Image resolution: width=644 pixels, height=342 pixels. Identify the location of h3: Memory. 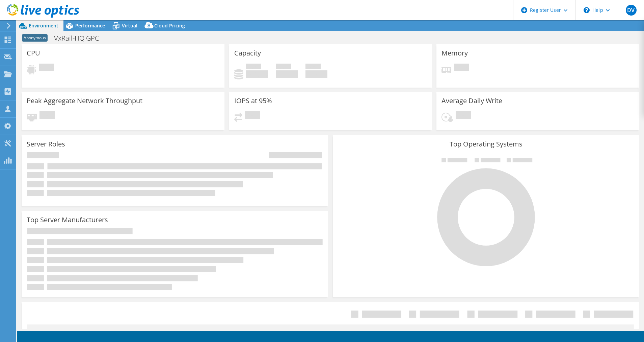
(455, 53).